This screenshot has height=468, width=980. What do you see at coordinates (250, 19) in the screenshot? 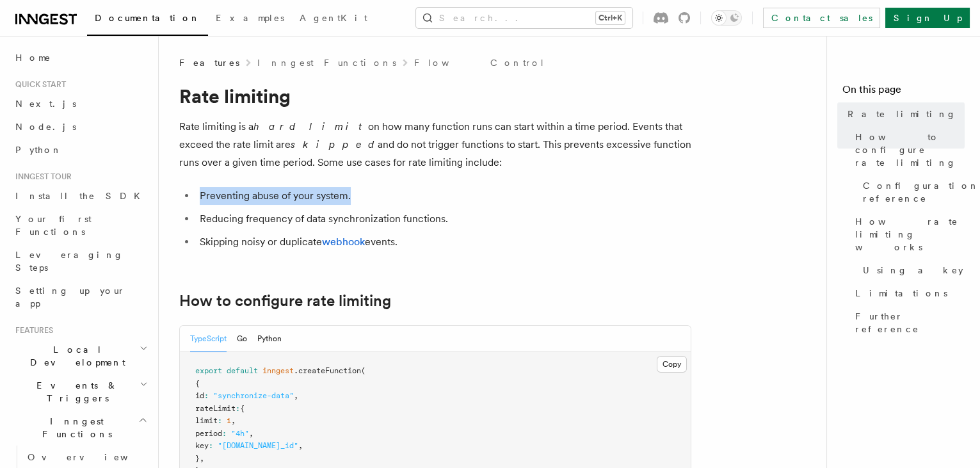
I see `a: Examples` at bounding box center [250, 19].